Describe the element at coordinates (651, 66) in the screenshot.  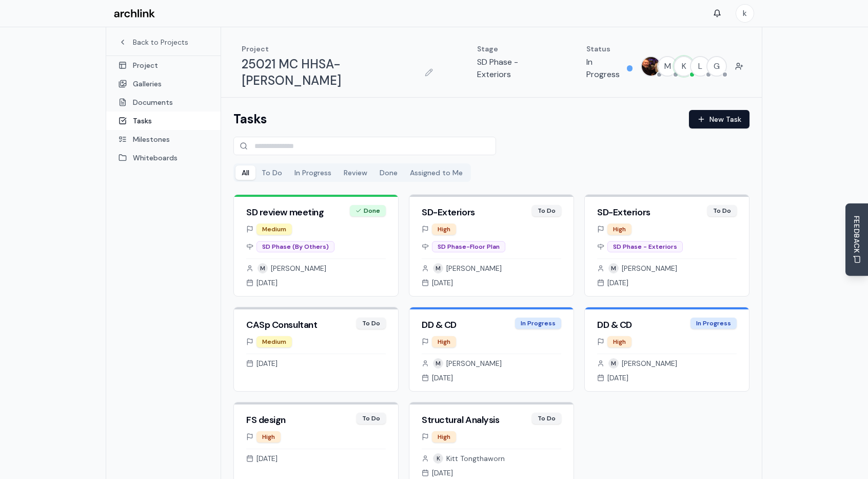
I see `img: MARC JONES` at that location.